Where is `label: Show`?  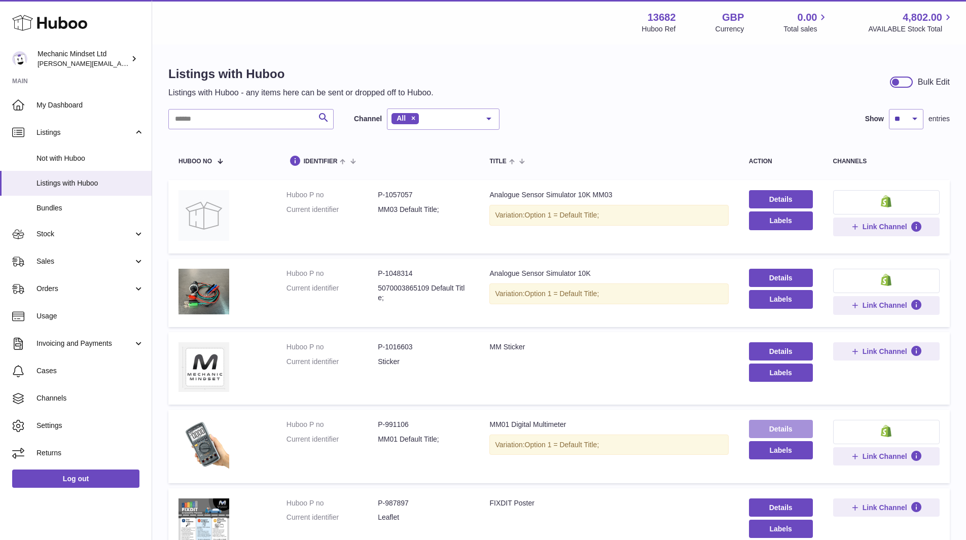 label: Show is located at coordinates (874, 119).